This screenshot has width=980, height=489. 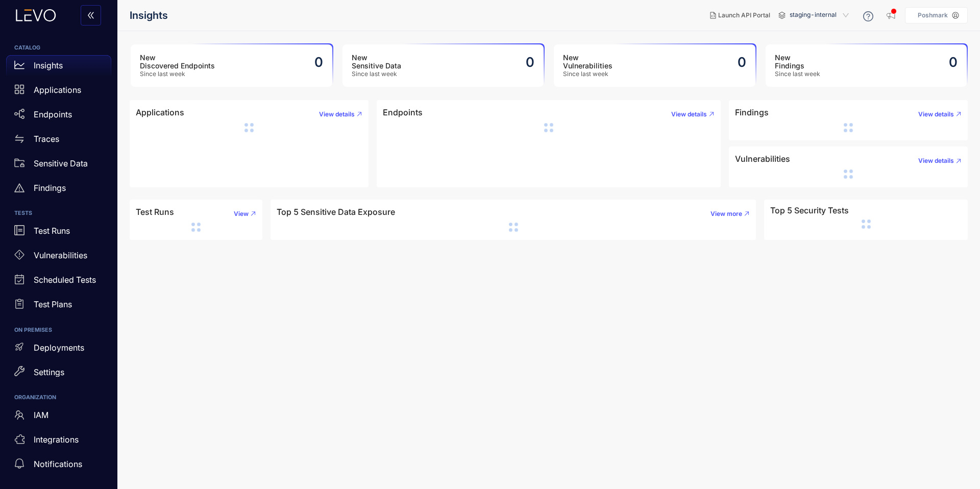 What do you see at coordinates (403, 112) in the screenshot?
I see `h4: Endpoints` at bounding box center [403, 112].